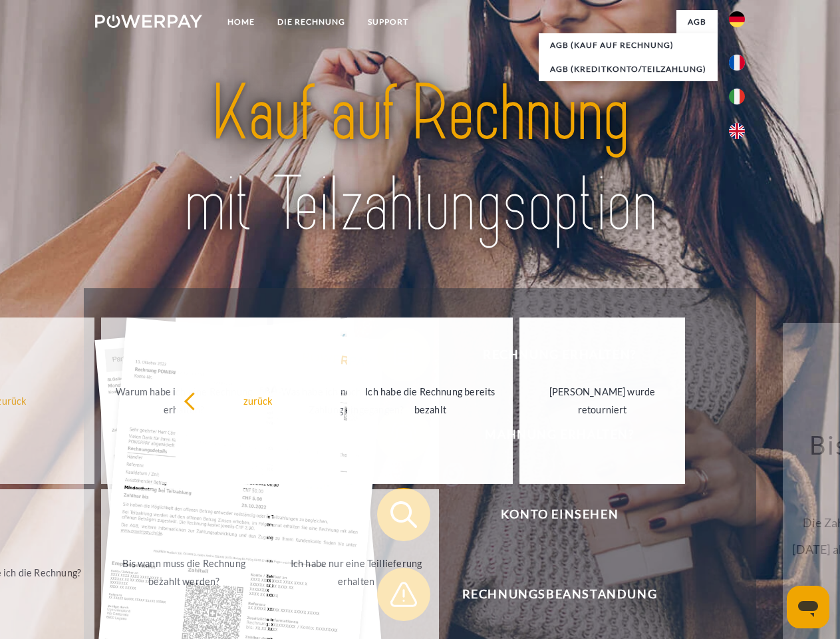 The image size is (840, 639). I want to click on img: fr, so click(737, 62).